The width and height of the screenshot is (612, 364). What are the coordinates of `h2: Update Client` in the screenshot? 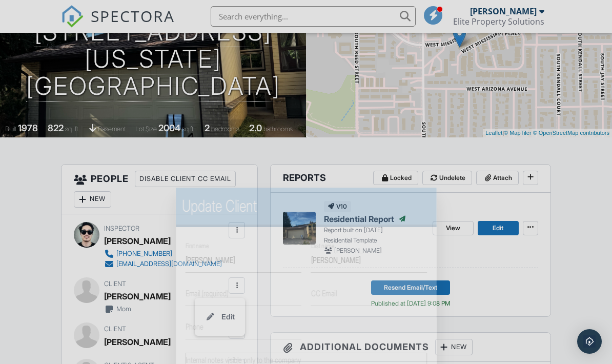 It's located at (306, 206).